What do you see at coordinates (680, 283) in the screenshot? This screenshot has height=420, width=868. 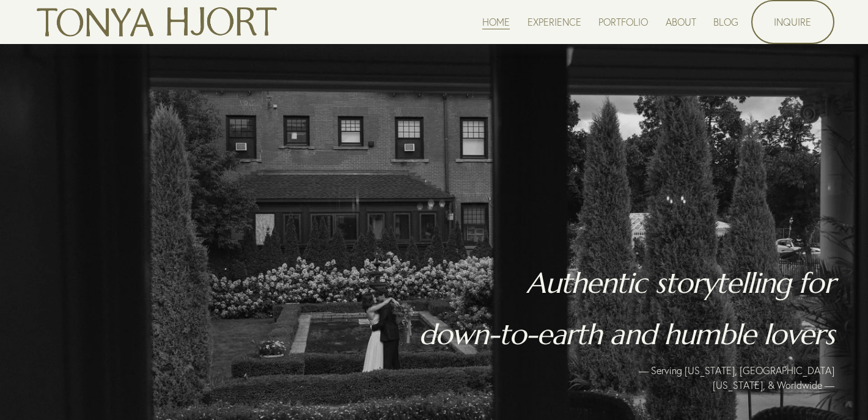 I see `em: Authentic storytelling for` at bounding box center [680, 283].